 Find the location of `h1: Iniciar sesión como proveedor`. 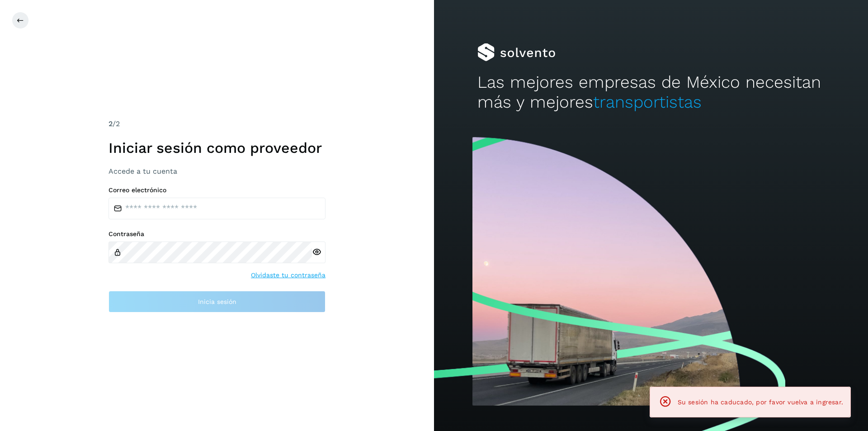

h1: Iniciar sesión como proveedor is located at coordinates (217, 148).